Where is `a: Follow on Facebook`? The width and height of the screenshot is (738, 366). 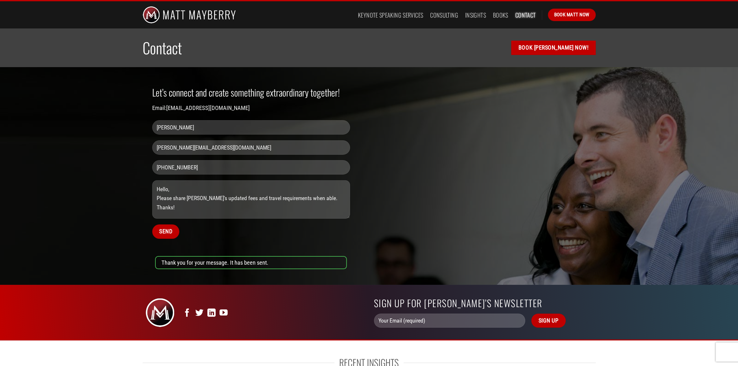
a: Follow on Facebook is located at coordinates (187, 313).